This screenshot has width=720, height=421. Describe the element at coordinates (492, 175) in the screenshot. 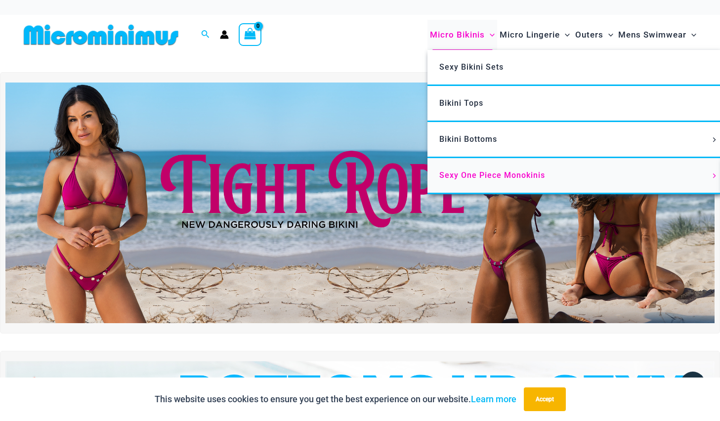

I see `span: Sexy One Piece Monokinis` at that location.